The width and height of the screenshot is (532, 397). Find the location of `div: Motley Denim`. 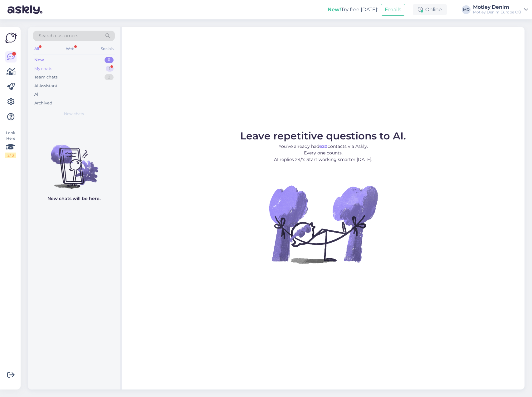

div: Motley Denim is located at coordinates (497, 7).